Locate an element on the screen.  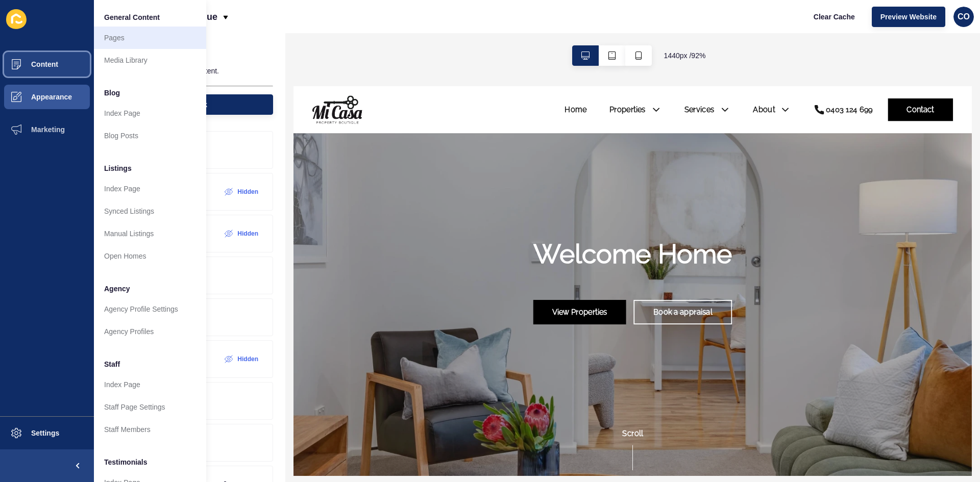
span: General Content is located at coordinates (132, 17).